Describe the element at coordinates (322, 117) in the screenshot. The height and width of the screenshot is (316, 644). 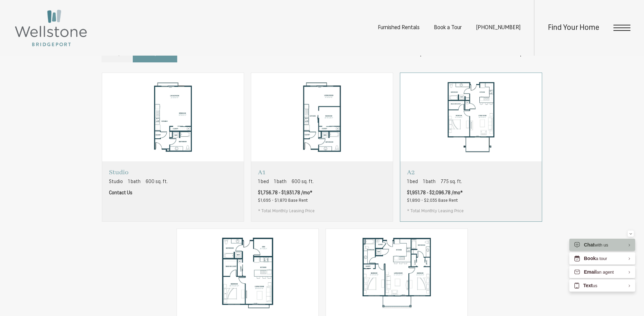
I see `img: A1 - 1 bedroom floorplan layout with 1 bathroom and 600 square feet` at that location.